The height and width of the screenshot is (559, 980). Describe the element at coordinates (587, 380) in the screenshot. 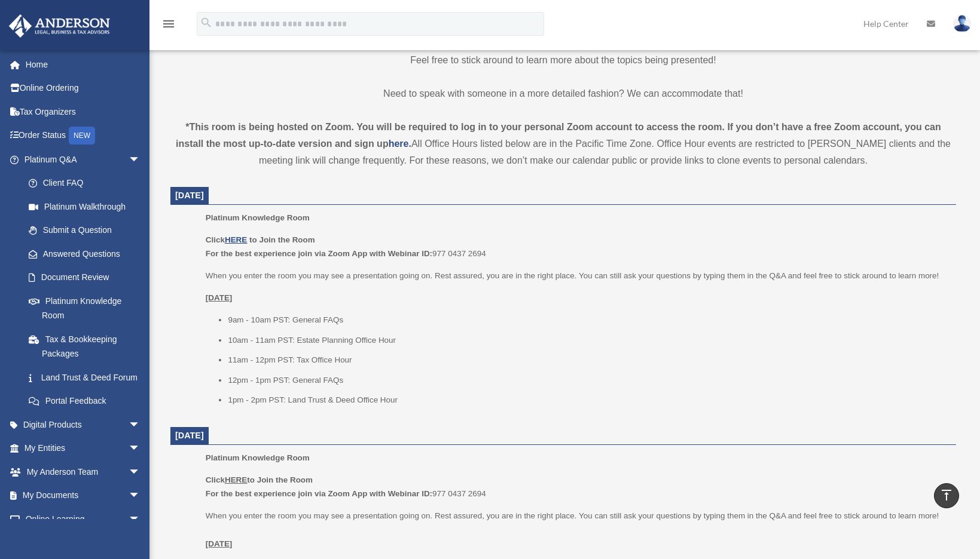

I see `li: 12pm - 1pm PST: General FAQs` at that location.